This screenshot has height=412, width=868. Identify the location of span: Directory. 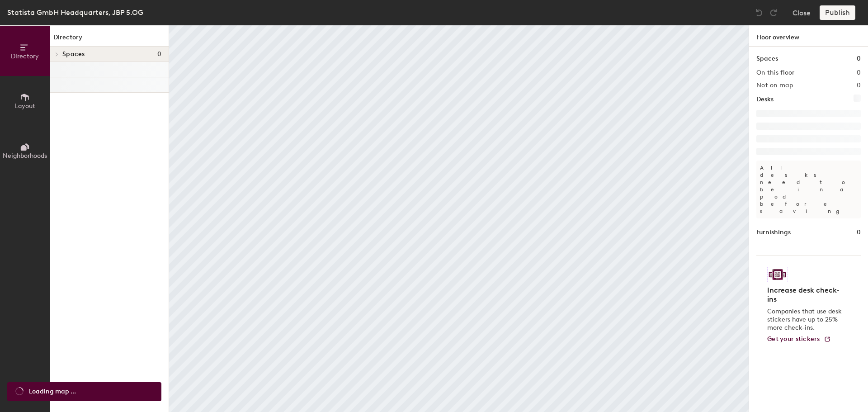
(25, 56).